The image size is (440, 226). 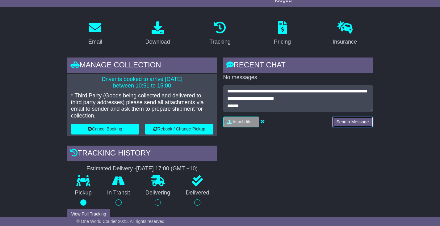 What do you see at coordinates (298, 66) in the screenshot?
I see `div: RECENT CHAT` at bounding box center [298, 66].